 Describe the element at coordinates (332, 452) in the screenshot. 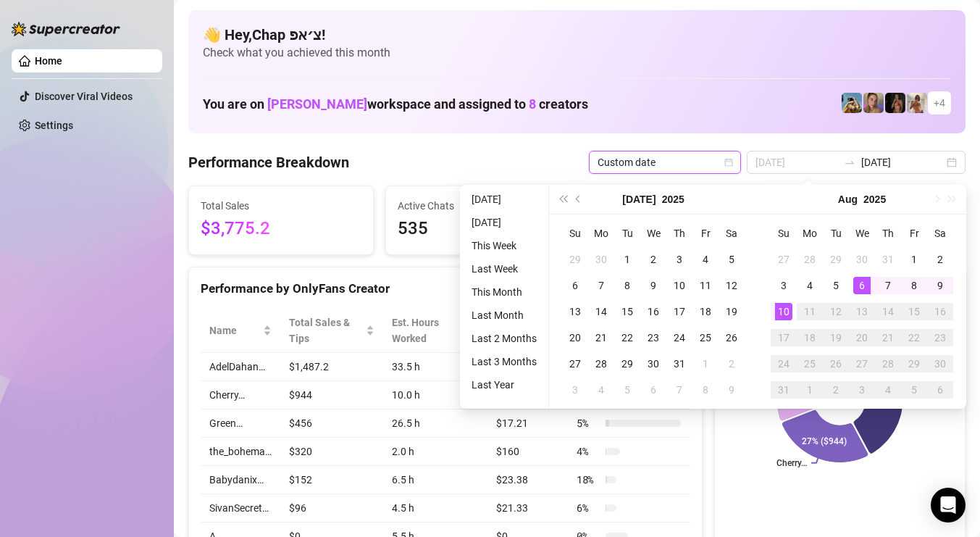

I see `td: $320` at that location.